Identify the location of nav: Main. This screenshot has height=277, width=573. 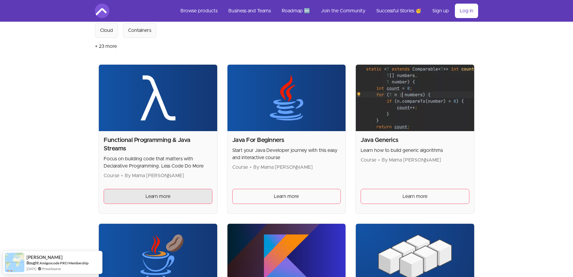
(327, 11).